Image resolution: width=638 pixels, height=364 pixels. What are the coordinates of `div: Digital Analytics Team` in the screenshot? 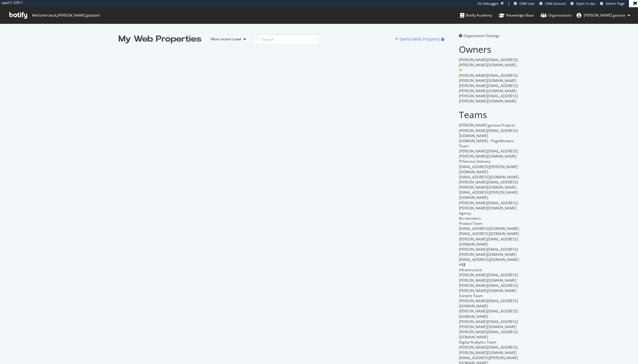 It's located at (490, 342).